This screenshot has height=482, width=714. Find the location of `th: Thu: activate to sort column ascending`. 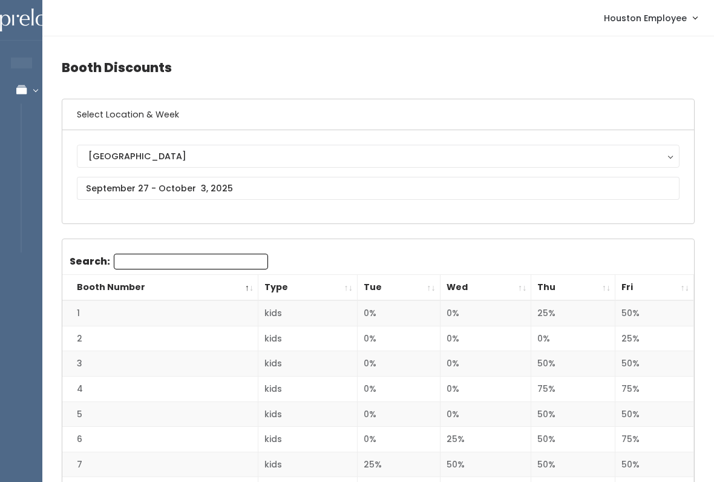

th: Thu: activate to sort column ascending is located at coordinates (573, 287).